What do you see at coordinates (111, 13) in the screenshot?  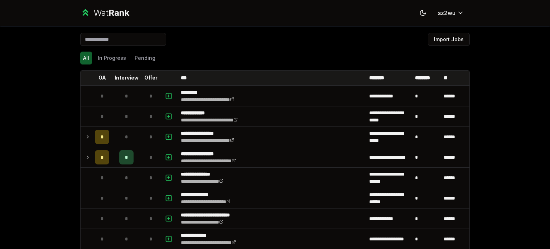 I see `div: Wat` at bounding box center [111, 13].